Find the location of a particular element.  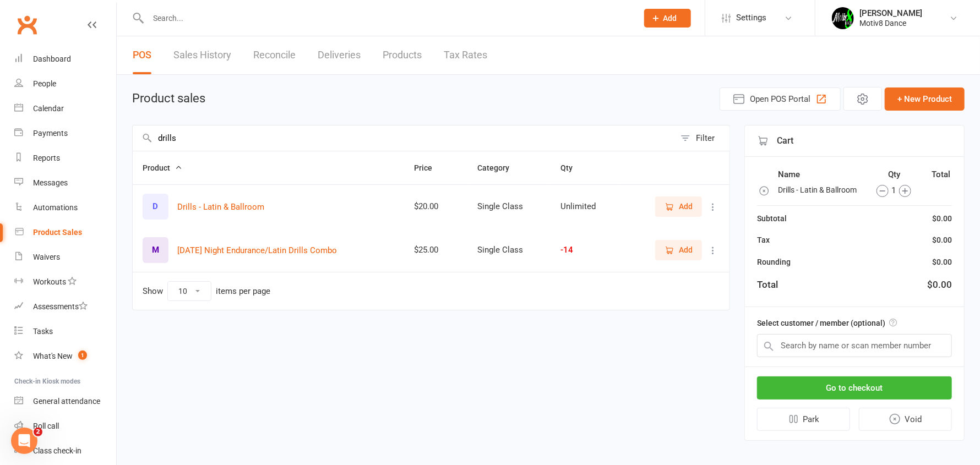

label: Select customer / member (optional) is located at coordinates (827, 323).